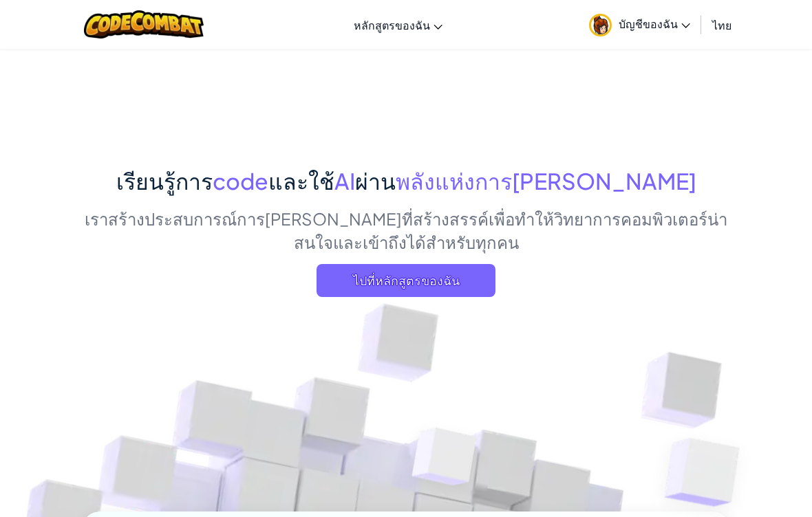 Image resolution: width=812 pixels, height=517 pixels. What do you see at coordinates (639, 24) in the screenshot?
I see `a: บัญชีของฉัน` at bounding box center [639, 24].